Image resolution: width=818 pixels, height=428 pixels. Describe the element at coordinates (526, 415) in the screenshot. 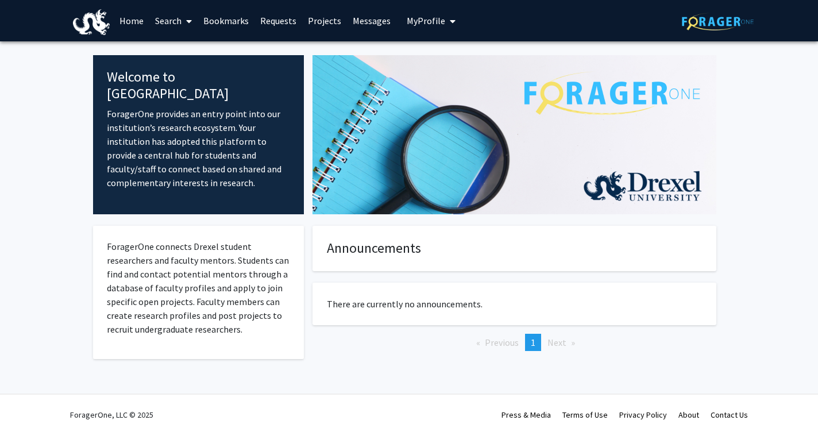

I see `a: Press & Media` at that location.